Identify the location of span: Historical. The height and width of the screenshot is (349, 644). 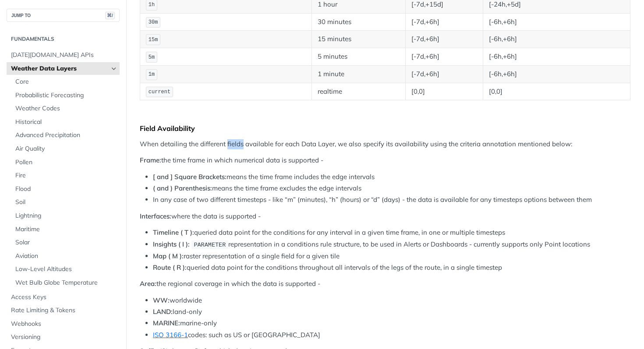
(66, 122).